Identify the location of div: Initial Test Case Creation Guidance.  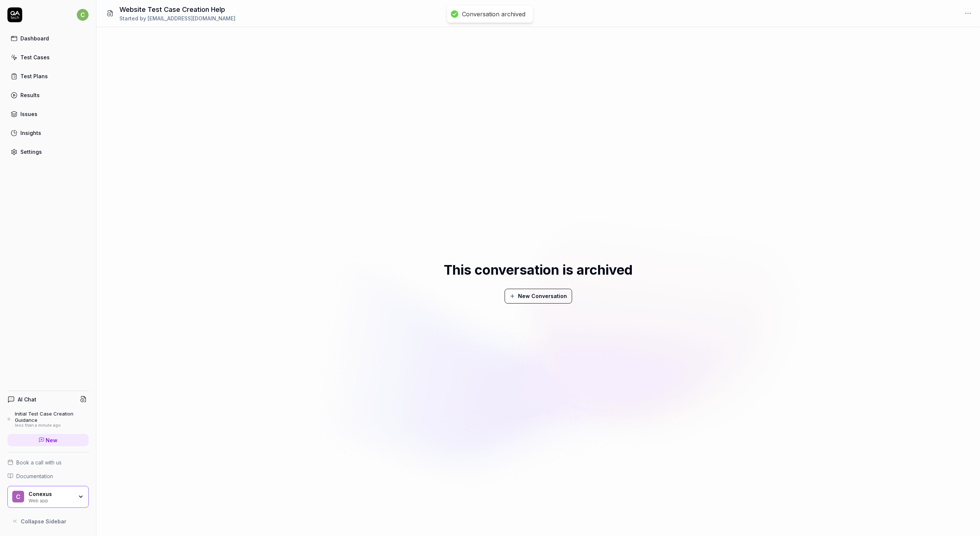
(52, 416).